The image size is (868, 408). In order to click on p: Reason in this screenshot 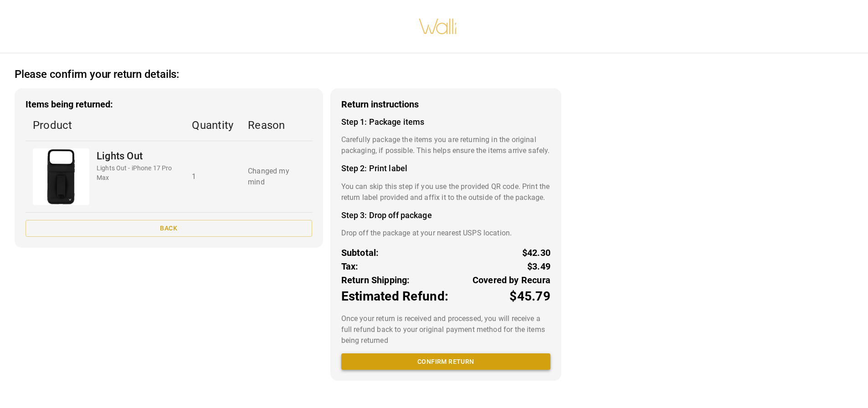, I will do `click(276, 125)`.